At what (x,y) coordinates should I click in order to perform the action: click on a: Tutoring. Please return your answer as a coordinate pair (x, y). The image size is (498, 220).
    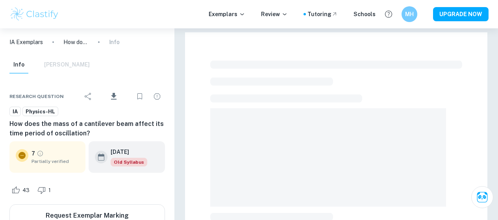
    Looking at the image, I should click on (323, 14).